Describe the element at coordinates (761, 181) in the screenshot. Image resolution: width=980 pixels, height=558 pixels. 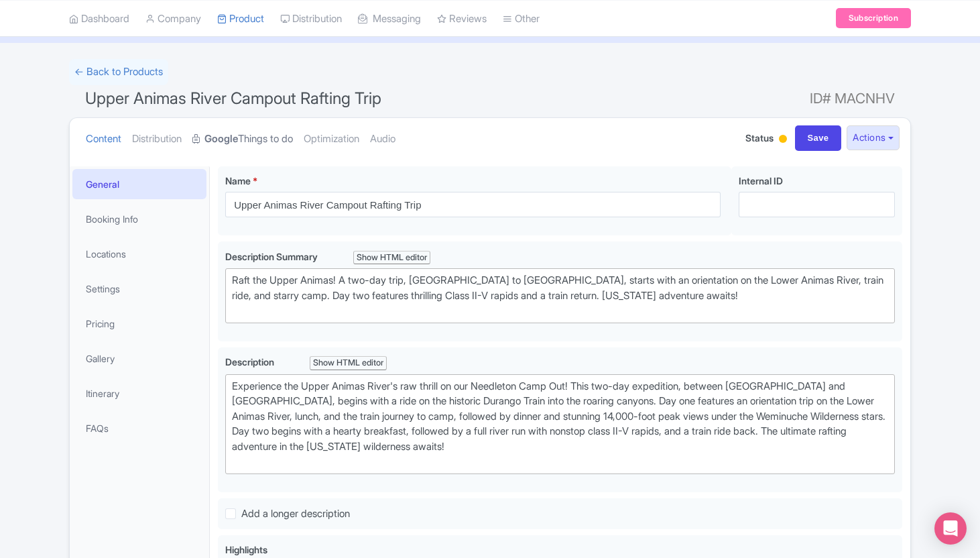
I see `span: Internal ID` at that location.